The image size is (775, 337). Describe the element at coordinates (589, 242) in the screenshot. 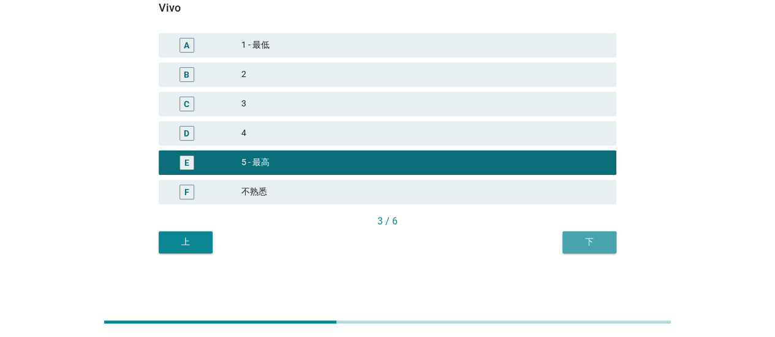

I see `button: 下` at that location.